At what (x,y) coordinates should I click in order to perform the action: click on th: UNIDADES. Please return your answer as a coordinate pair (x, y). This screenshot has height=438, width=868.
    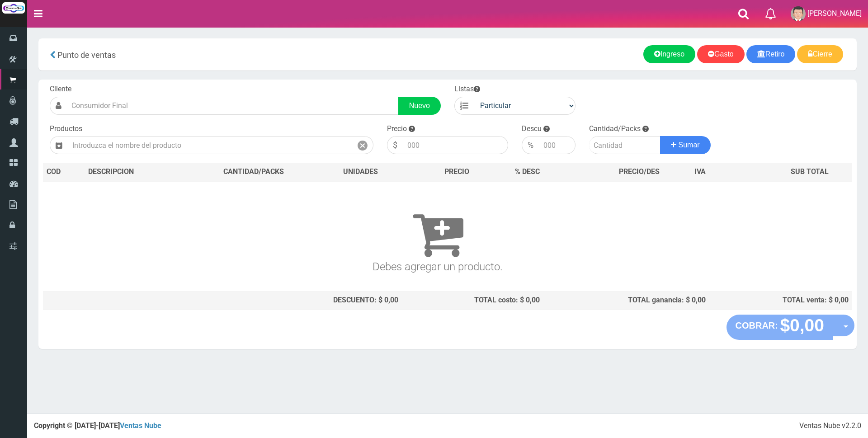
    Looking at the image, I should click on (360, 172).